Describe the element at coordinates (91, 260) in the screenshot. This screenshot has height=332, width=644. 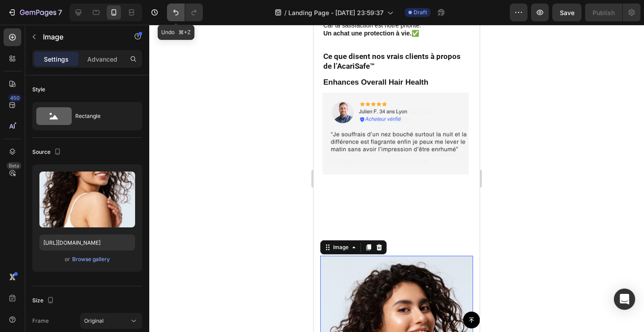
I see `button: Browse gallery` at that location.